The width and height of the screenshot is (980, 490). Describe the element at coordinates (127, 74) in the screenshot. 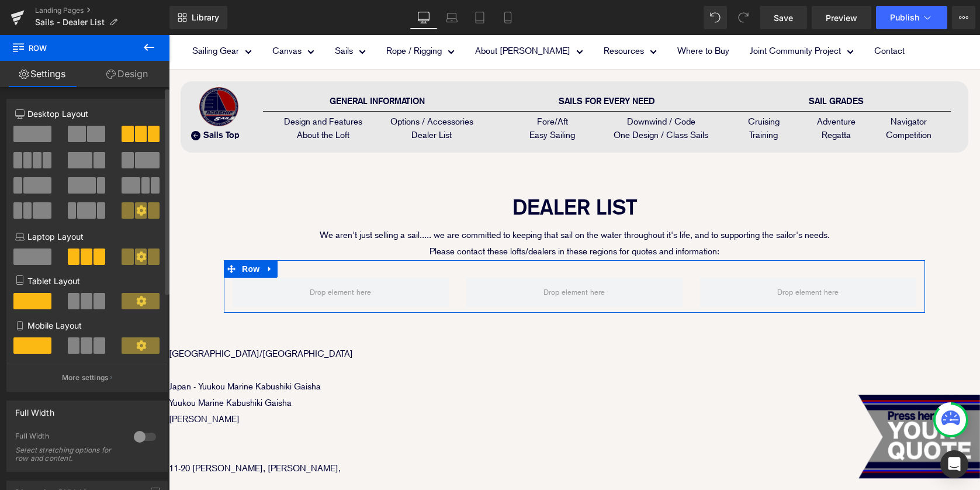

I see `a: Design` at that location.